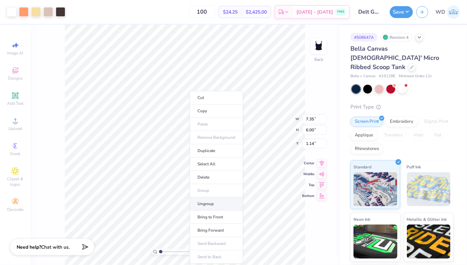  Describe the element at coordinates (15, 53) in the screenshot. I see `span: Image AI` at that location.